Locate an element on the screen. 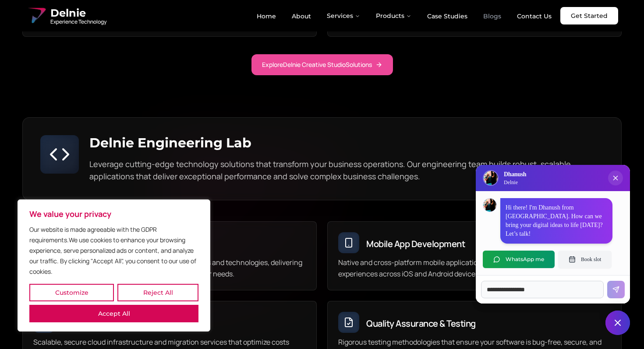 The height and width of the screenshot is (349, 644). h3: Delnie Engineering Lab is located at coordinates (347, 143).